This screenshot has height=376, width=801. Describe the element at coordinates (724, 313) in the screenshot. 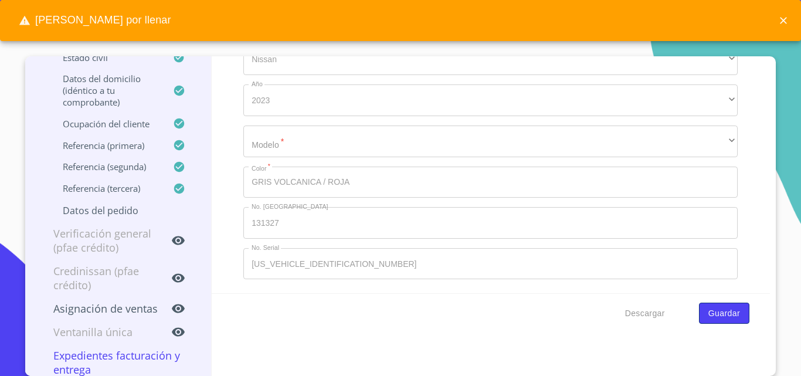

I see `span: Guardar` at that location.